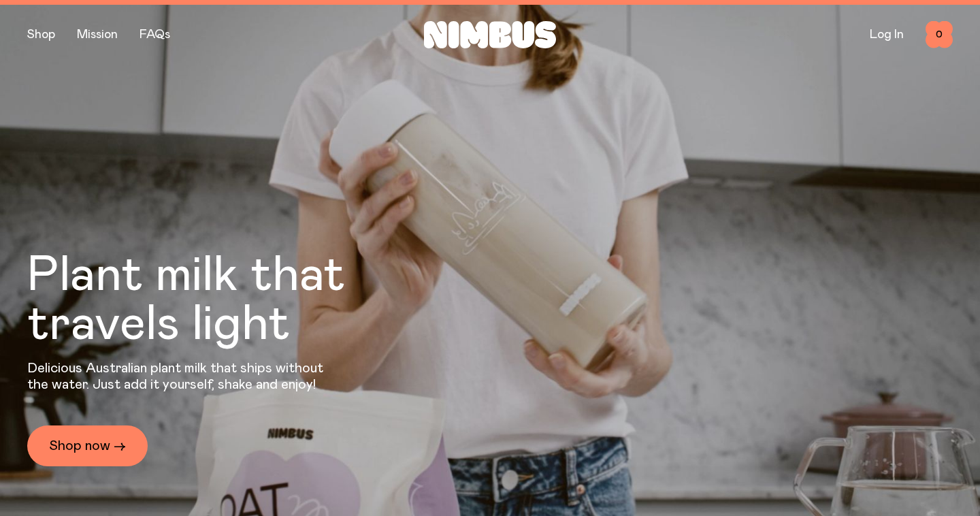 The width and height of the screenshot is (980, 516). Describe the element at coordinates (940, 34) in the screenshot. I see `button: 0` at that location.